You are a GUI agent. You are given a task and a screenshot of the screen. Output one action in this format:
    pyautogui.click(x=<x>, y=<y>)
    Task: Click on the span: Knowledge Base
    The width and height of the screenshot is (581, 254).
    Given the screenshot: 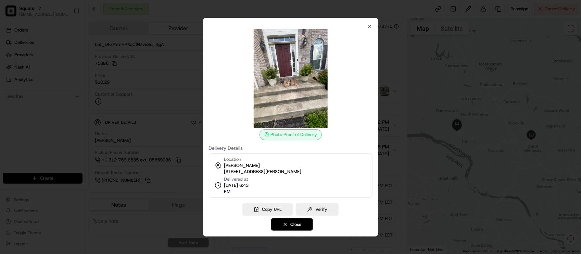 What is the action you would take?
    pyautogui.click(x=33, y=103)
    